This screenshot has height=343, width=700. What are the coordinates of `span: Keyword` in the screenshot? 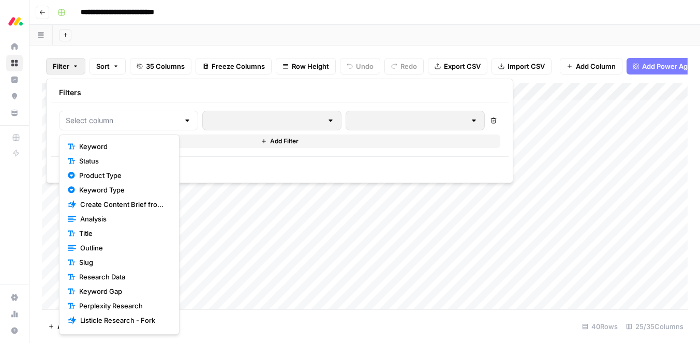 It's located at (123, 146).